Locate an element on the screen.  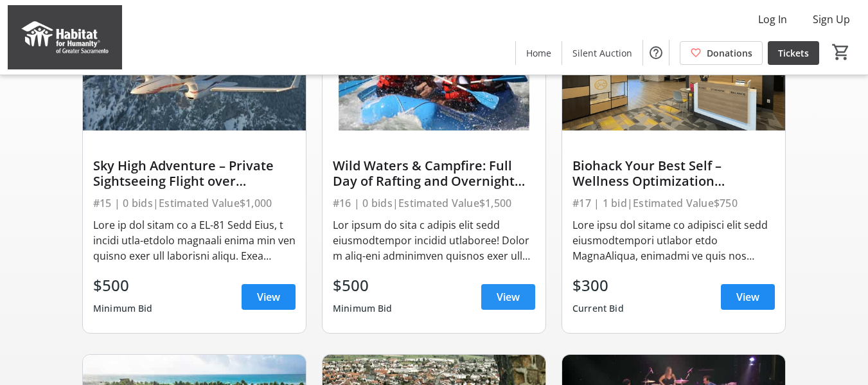
div: Current Bid is located at coordinates (599, 308).